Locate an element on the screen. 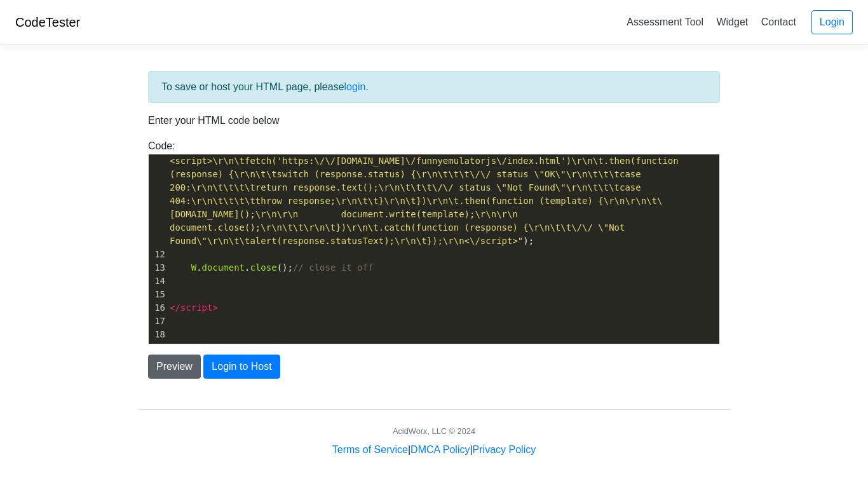 Image resolution: width=868 pixels, height=488 pixels. div: 13 is located at coordinates (158, 268).